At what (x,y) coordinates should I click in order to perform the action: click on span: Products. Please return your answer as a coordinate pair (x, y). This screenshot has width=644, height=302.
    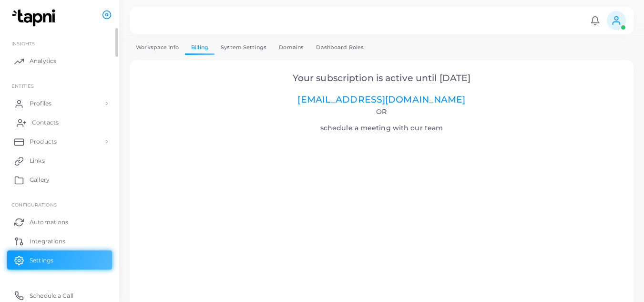
    Looking at the image, I should click on (43, 142).